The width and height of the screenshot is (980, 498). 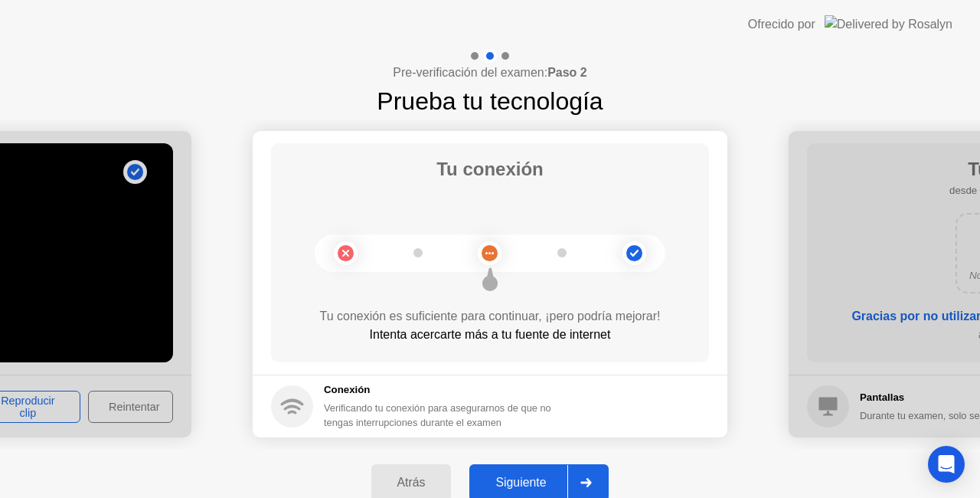 What do you see at coordinates (568, 72) in the screenshot?
I see `b: Paso 2` at bounding box center [568, 72].